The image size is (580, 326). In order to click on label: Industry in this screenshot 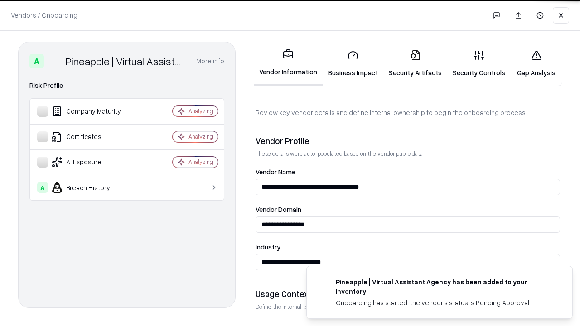, I will do `click(408, 247)`.